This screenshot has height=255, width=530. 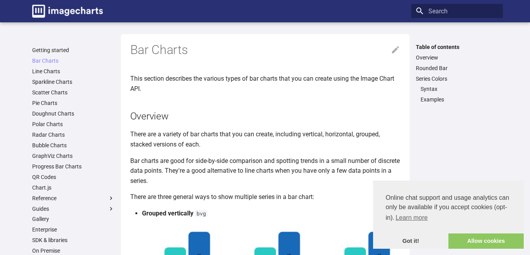 What do you see at coordinates (265, 197) in the screenshot?
I see `p: There are three general ways to show multiple series in a bar chart:` at bounding box center [265, 197].